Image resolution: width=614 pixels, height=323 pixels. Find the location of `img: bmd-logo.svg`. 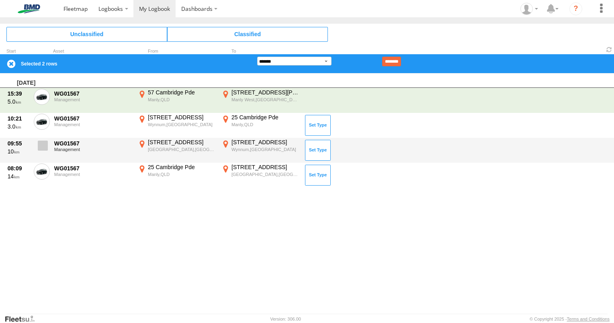

img: bmd-logo.svg is located at coordinates (29, 9).